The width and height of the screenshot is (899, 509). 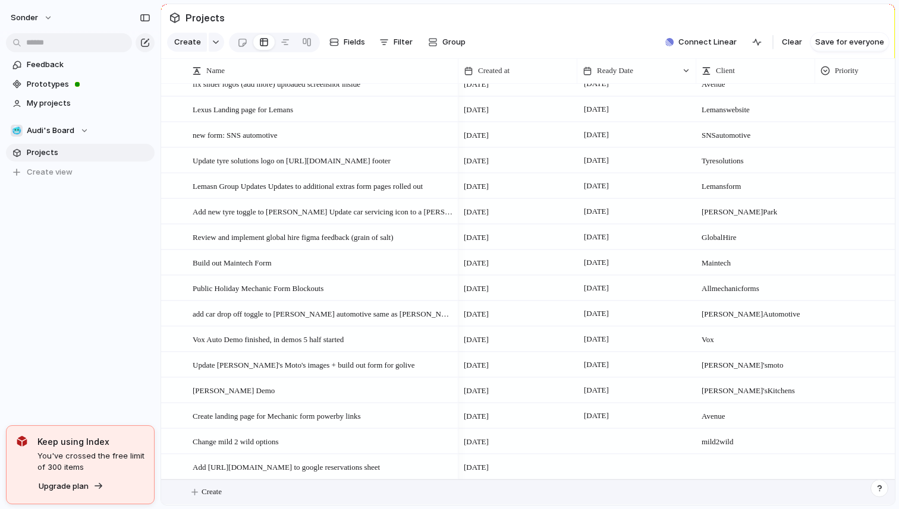 What do you see at coordinates (242, 109) in the screenshot?
I see `span: Lexus Landing page for Lemans` at bounding box center [242, 109].